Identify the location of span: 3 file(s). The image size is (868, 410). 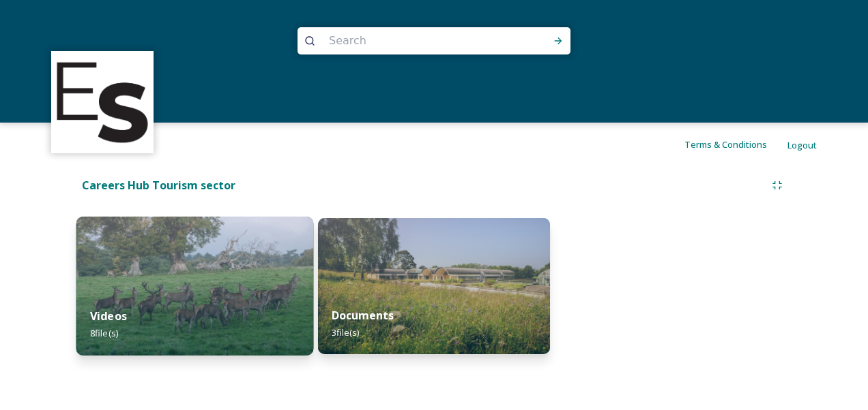
(345, 332).